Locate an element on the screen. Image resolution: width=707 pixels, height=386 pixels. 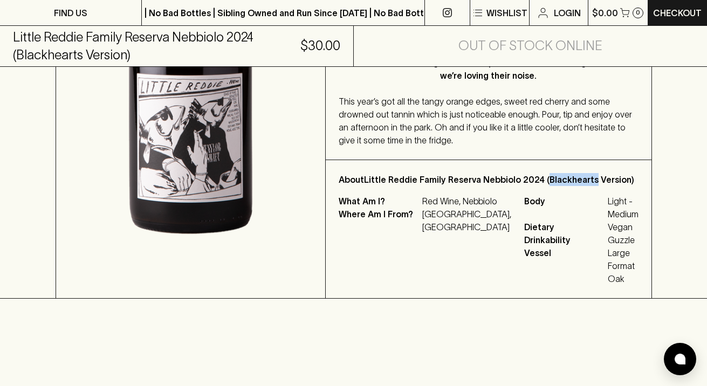
p: $0.00 is located at coordinates (605, 13).